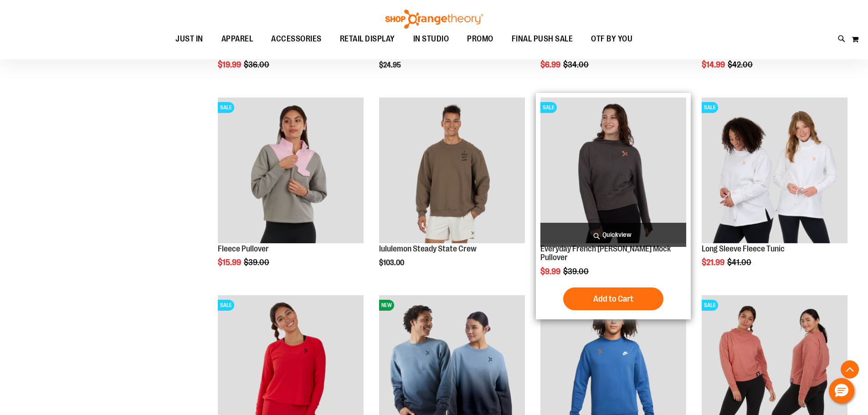 This screenshot has height=415, width=868. Describe the element at coordinates (296, 39) in the screenshot. I see `span: ACCESSORIES` at that location.